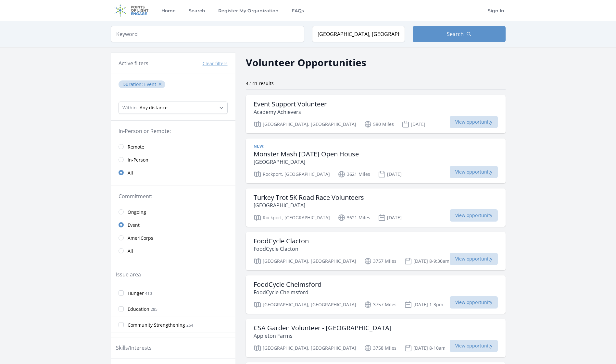 The image size is (616, 364). Describe the element at coordinates (287, 292) in the screenshot. I see `p: FoodCycle Chelmsford` at that location.